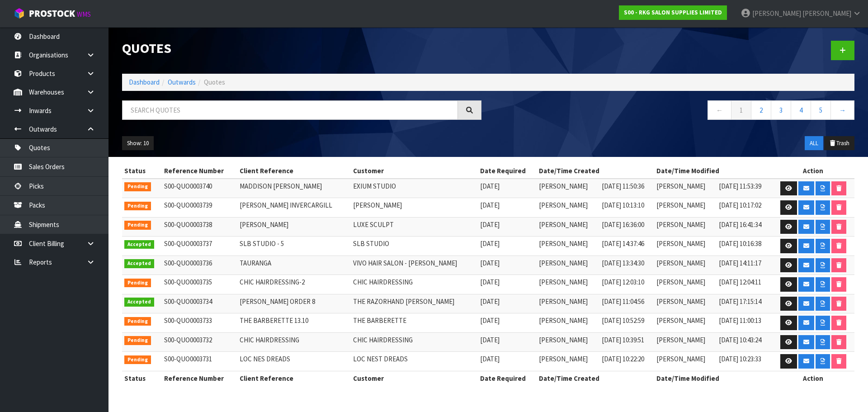 The width and height of the screenshot is (868, 412). What do you see at coordinates (813, 379) in the screenshot?
I see `th: Action` at bounding box center [813, 379].